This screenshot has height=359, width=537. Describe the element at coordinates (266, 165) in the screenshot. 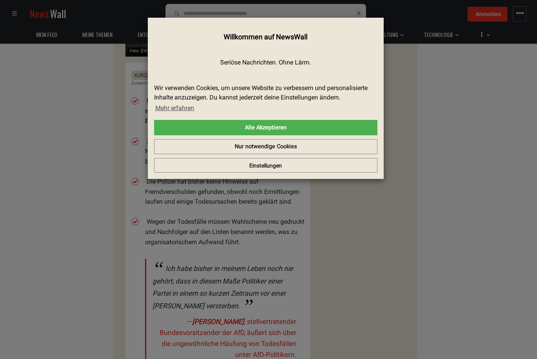

I see `button: Einstellungen` at that location.